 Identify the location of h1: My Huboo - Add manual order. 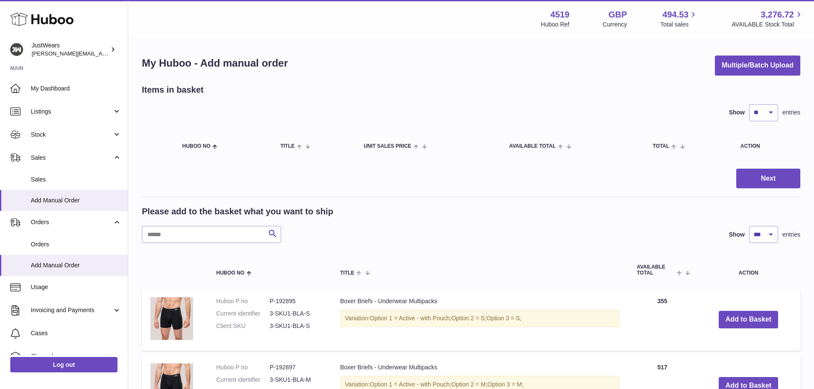
(215, 63).